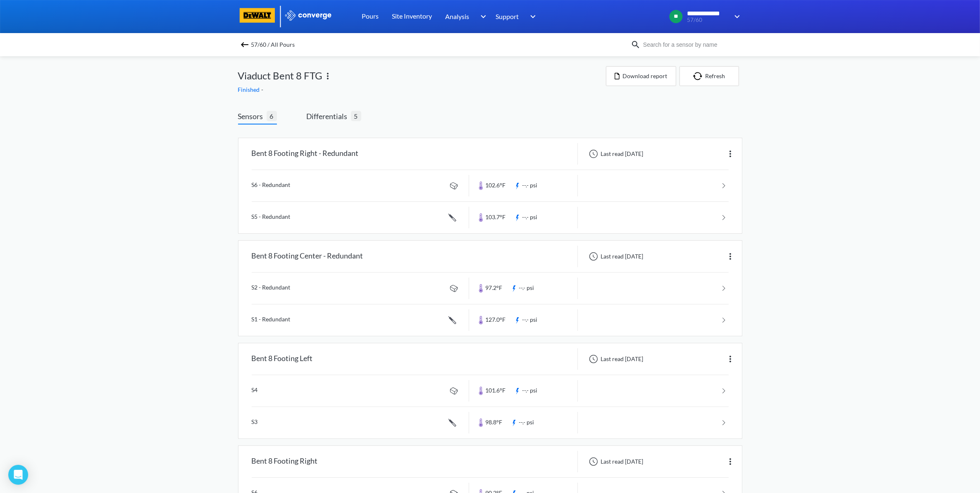 Image resolution: width=980 pixels, height=493 pixels. I want to click on div: Bent 8 Footing Left, so click(282, 359).